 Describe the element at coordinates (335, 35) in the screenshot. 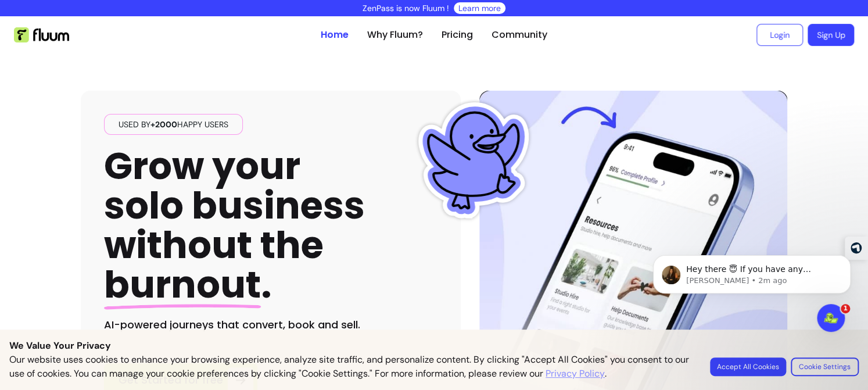

I see `a: Home` at that location.